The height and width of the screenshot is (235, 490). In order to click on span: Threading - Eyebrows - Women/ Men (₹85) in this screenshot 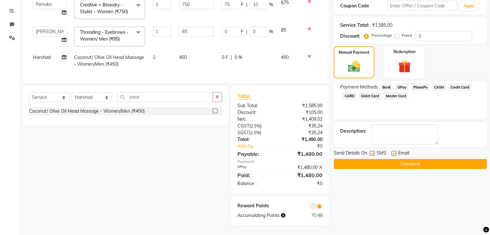, I will do `click(104, 35)`.